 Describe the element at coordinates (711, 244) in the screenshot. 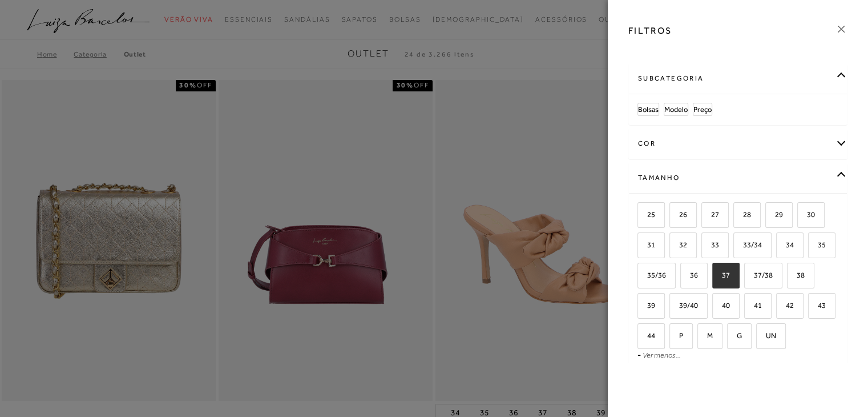

I see `span: 33` at that location.